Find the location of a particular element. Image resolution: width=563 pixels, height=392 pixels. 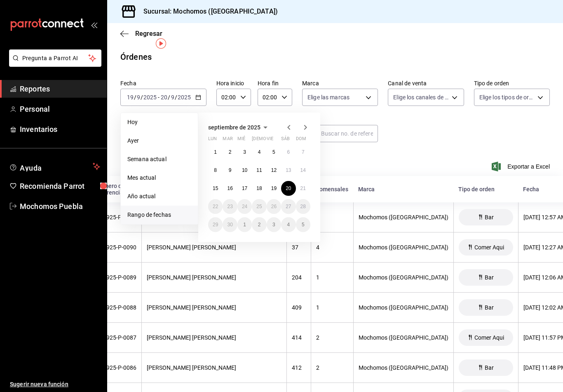

button: 3 de septiembre de 2025 is located at coordinates (245, 152).